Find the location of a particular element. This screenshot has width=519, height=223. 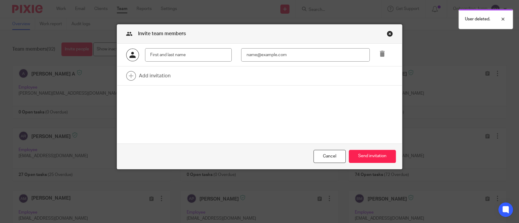

span: Invite team members is located at coordinates (162, 34).